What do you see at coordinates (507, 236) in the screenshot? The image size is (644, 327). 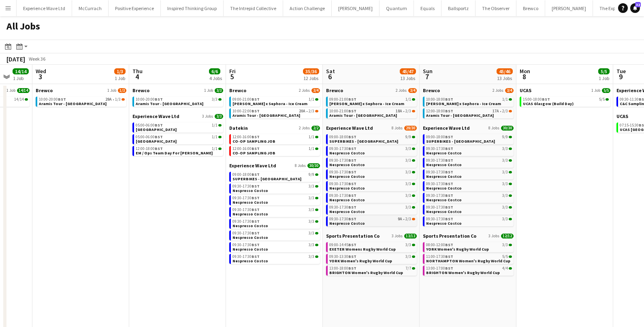 I see `span: 12/12` at bounding box center [507, 236].